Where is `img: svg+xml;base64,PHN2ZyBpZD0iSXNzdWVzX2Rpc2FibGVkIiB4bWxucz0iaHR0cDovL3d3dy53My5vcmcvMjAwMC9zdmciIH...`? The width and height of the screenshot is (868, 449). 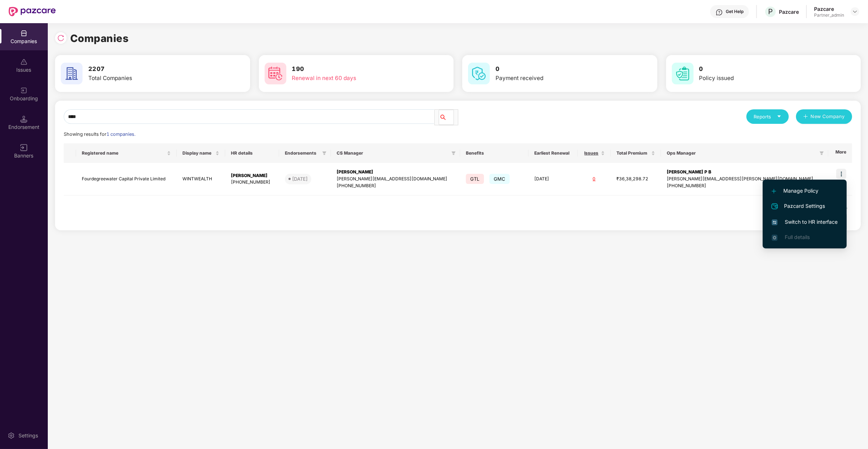
img: svg+xml;base64,PHN2ZyBpZD0iSXNzdWVzX2Rpc2FibGVkIiB4bWxucz0iaHR0cDovL3d3dy53My5vcmcvMjAwMC9zdmciIH... is located at coordinates (24, 62).